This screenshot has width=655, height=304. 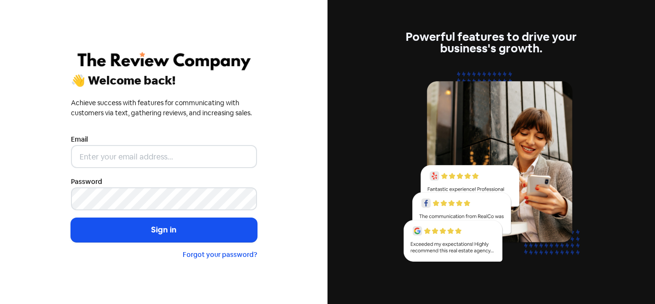 What do you see at coordinates (492, 43) in the screenshot?
I see `div: Powerful features to drive your business's growth.` at bounding box center [492, 43].